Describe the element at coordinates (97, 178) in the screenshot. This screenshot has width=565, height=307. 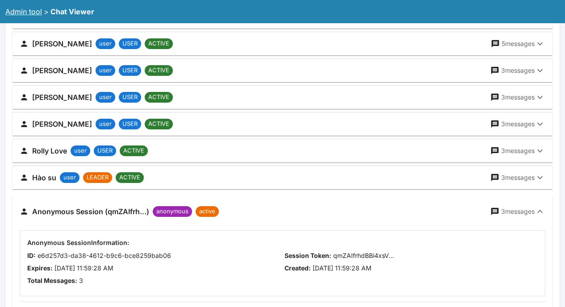
I see `span: LEADER` at that location.